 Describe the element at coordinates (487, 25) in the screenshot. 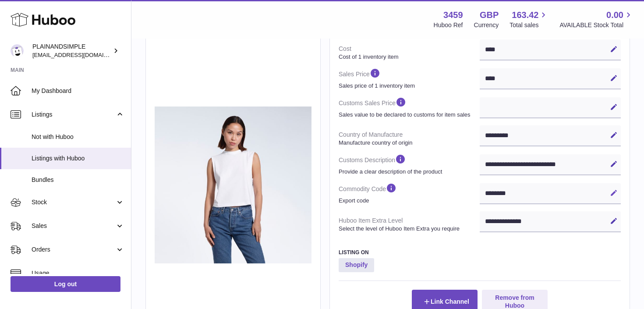

I see `div: Currency` at that location.